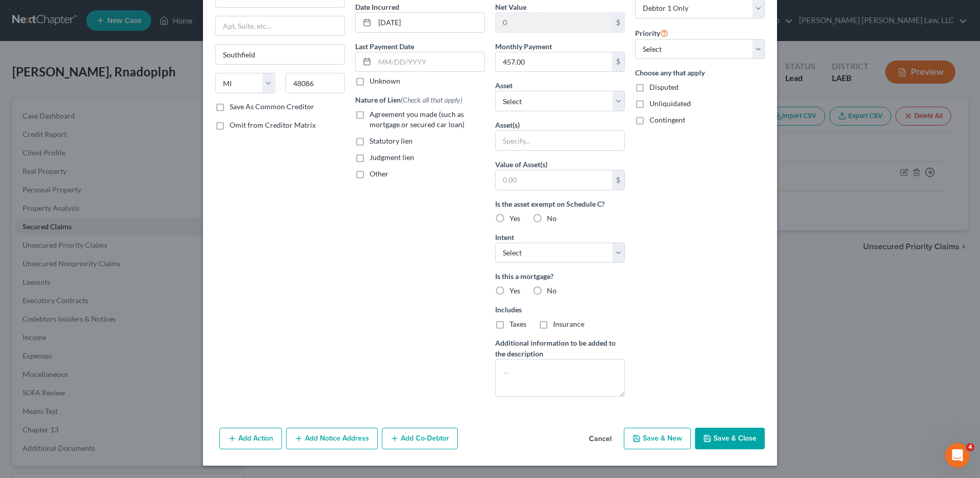 The height and width of the screenshot is (478, 980). I want to click on span: Omit from Creditor Matrix, so click(273, 124).